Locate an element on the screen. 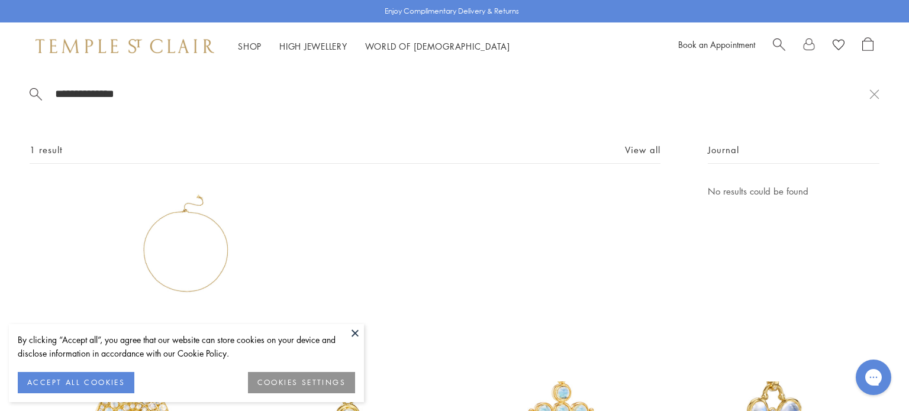 This screenshot has height=411, width=909. button: COOKIES SETTINGS is located at coordinates (301, 383).